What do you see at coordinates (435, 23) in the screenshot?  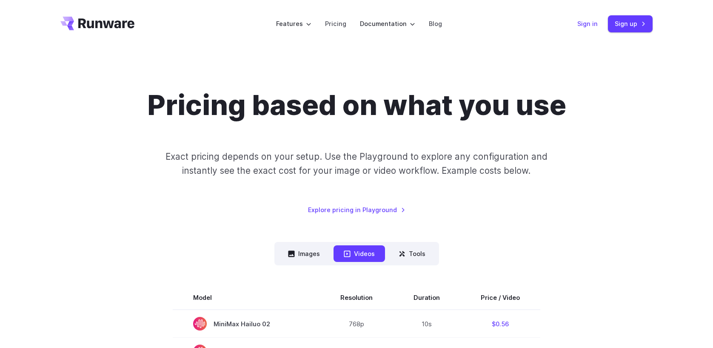 I see `a: Blog` at bounding box center [435, 23].